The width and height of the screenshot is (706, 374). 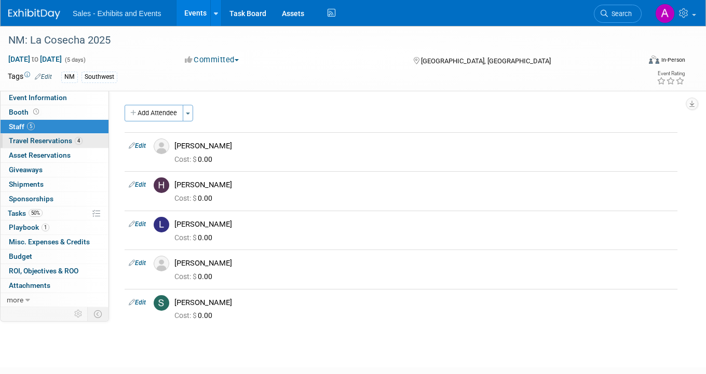 I want to click on span: Asset Reservations, so click(x=39, y=155).